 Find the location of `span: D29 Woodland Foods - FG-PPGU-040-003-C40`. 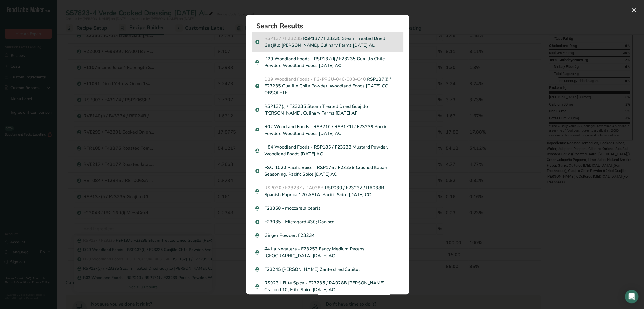

span: D29 Woodland Foods - FG-PPGU-040-003-C40 is located at coordinates (315, 79).